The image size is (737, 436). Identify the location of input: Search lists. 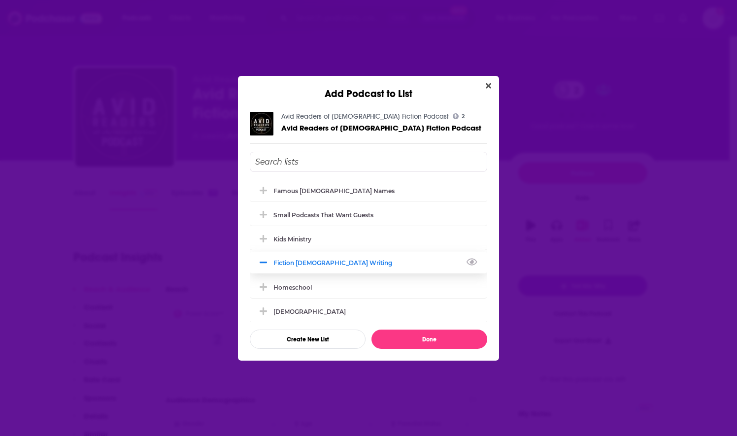
(368, 162).